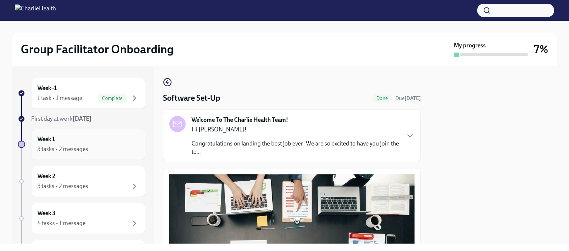 The image size is (569, 251). I want to click on div: 1 task • 1 message, so click(60, 98).